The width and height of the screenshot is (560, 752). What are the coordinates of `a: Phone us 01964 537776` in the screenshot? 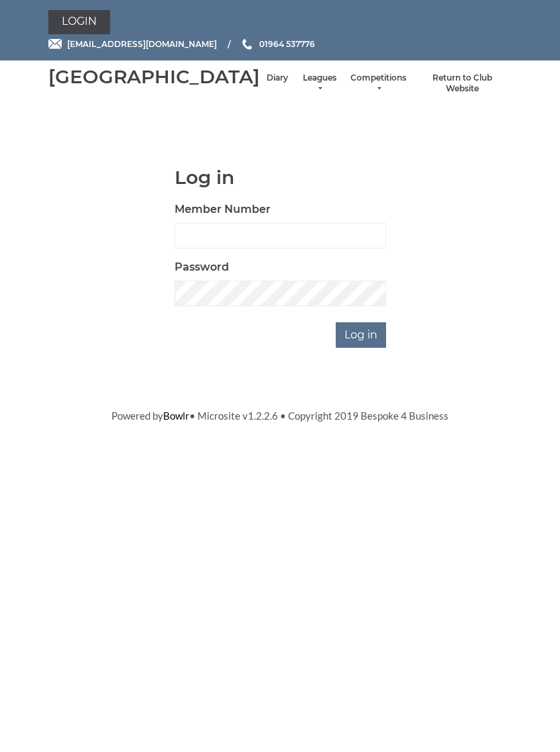 It's located at (277, 44).